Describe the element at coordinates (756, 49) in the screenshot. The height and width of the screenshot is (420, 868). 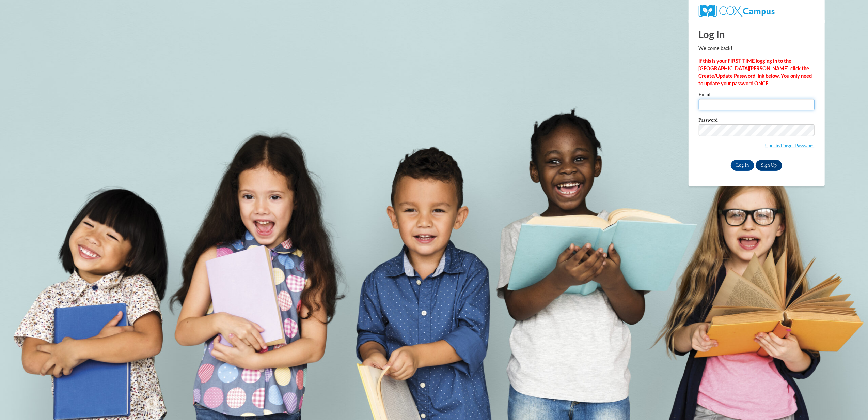
I see `p: Welcome back!` at that location.